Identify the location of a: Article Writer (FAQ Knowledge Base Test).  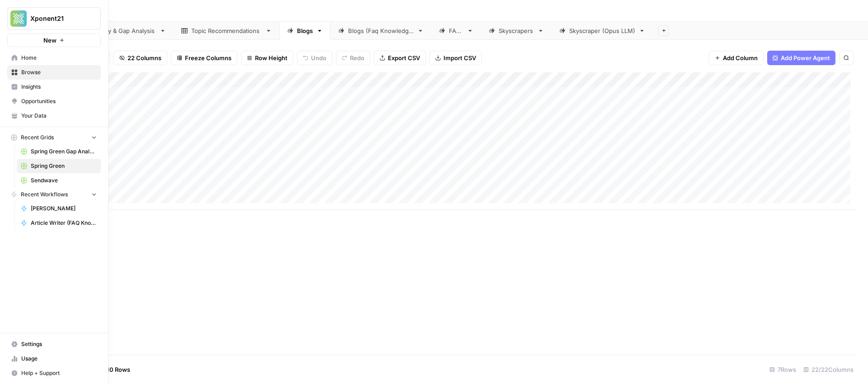
(59, 223).